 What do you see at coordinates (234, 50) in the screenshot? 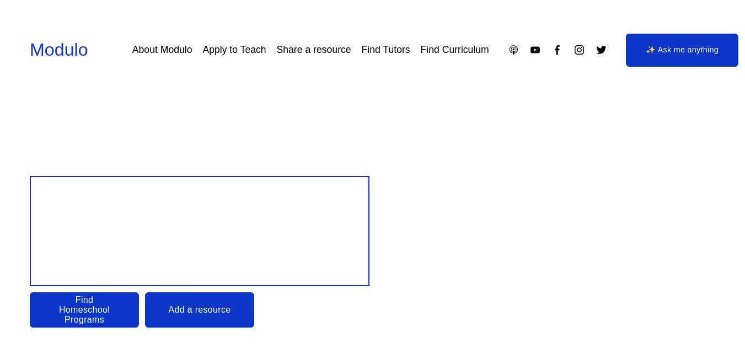
I see `a: Apply to Teach` at bounding box center [234, 50].